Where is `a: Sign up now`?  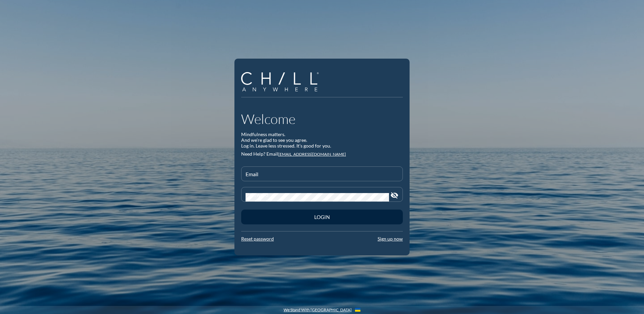 a: Sign up now is located at coordinates (390, 239).